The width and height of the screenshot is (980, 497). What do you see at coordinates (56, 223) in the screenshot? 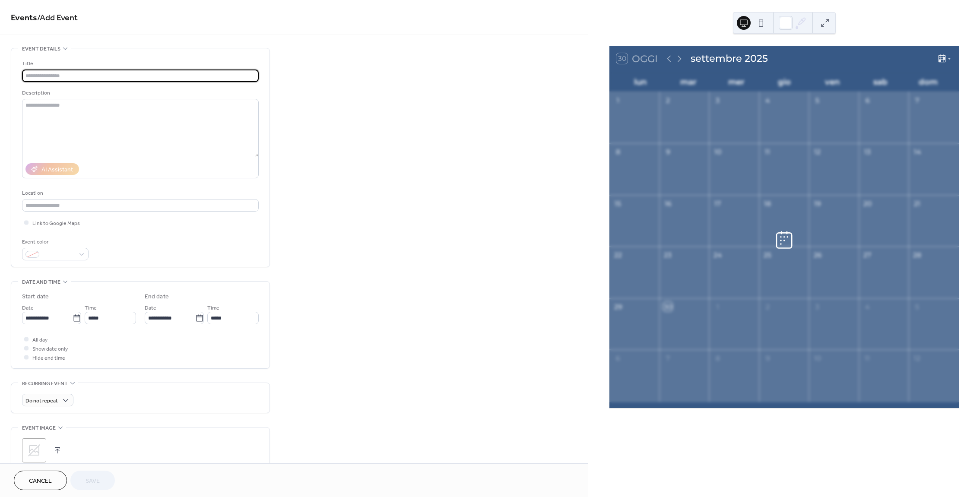
I see `span: Link to Google Maps` at bounding box center [56, 223].